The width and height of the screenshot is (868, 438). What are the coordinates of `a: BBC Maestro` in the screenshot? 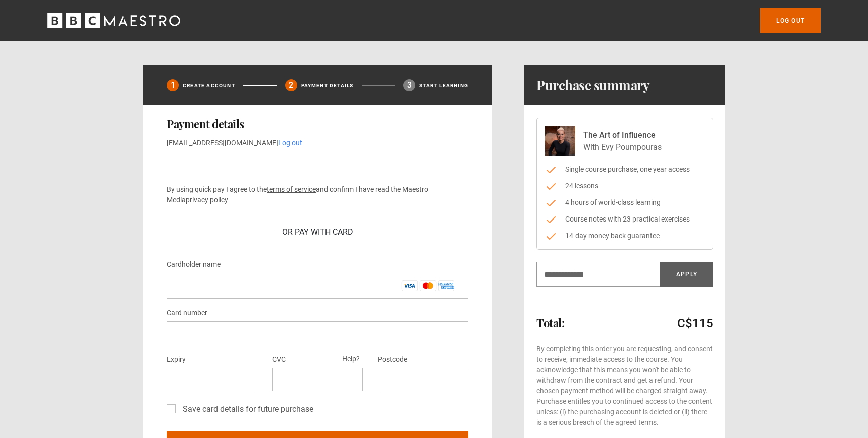 It's located at (114, 21).